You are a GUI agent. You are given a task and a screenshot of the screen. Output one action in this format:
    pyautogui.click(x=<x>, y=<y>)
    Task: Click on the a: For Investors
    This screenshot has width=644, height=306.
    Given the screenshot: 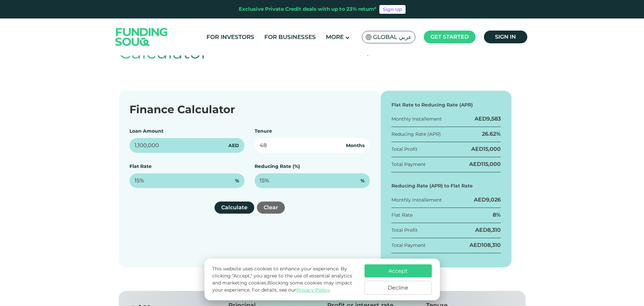 What is the action you would take?
    pyautogui.click(x=231, y=37)
    